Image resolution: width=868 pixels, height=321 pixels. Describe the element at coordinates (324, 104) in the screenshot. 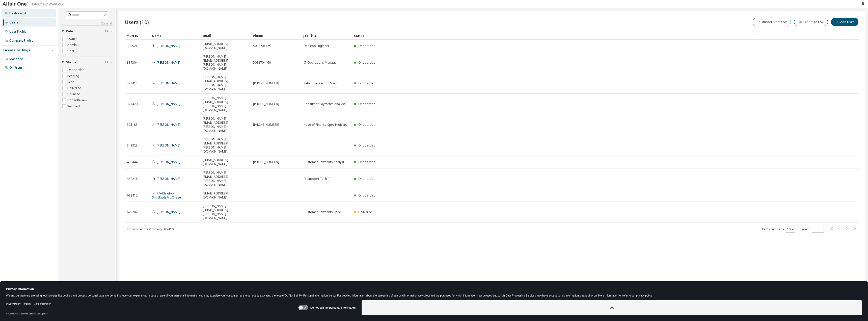

I see `span: Consumer Payments Analyst` at that location.